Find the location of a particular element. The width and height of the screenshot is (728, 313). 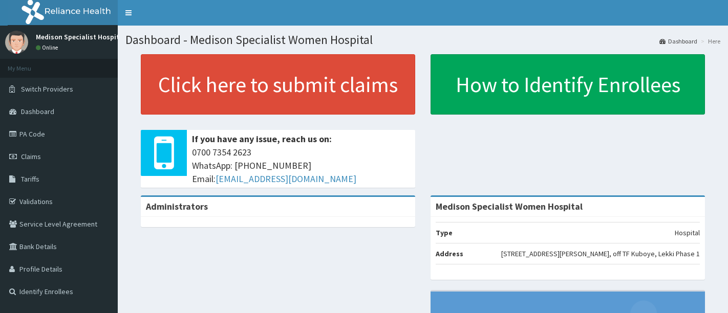

li: Here is located at coordinates (709, 41).